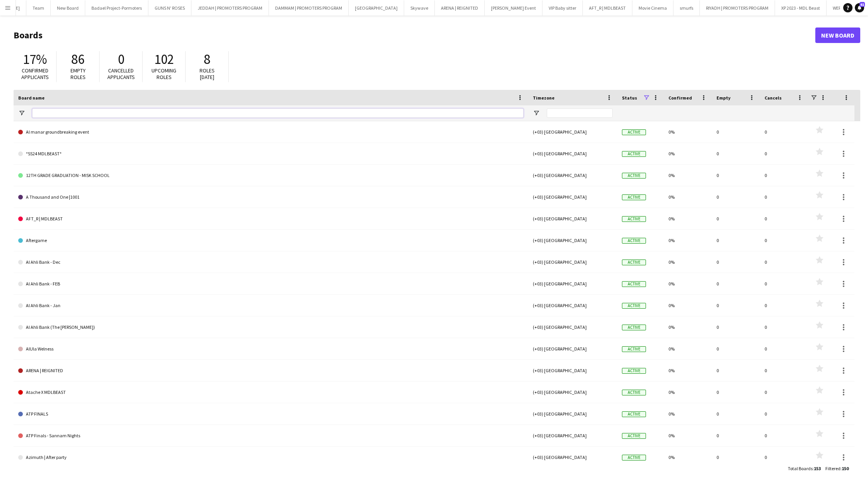 The height and width of the screenshot is (488, 868). What do you see at coordinates (653, 8) in the screenshot?
I see `button: Movie Cinema` at bounding box center [653, 8].